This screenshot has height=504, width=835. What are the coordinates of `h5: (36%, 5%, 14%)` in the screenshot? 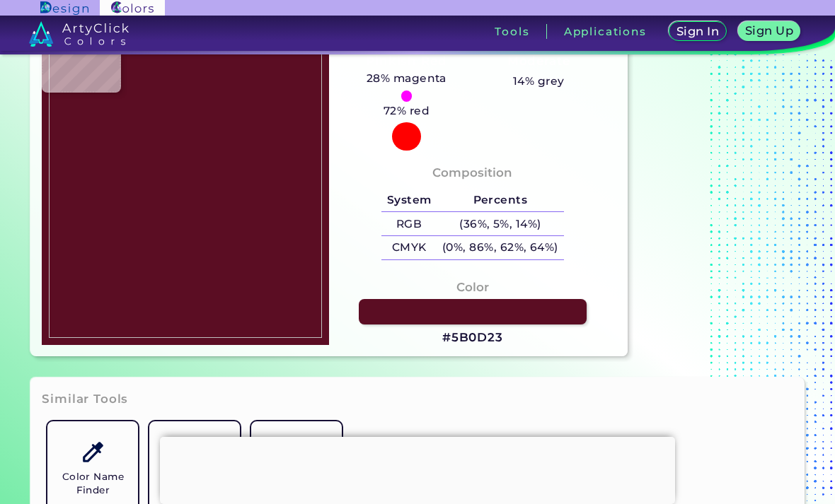 It's located at (499, 224).